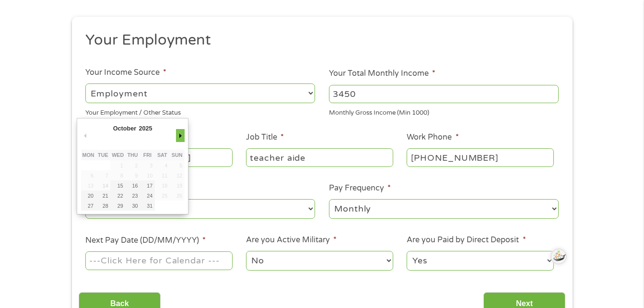  Describe the element at coordinates (88, 155) in the screenshot. I see `abbr: Monday` at that location.